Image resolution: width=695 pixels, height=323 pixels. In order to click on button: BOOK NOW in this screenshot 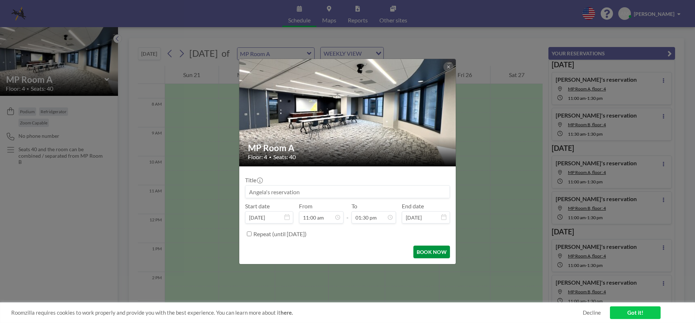, I will do `click(432, 252)`.